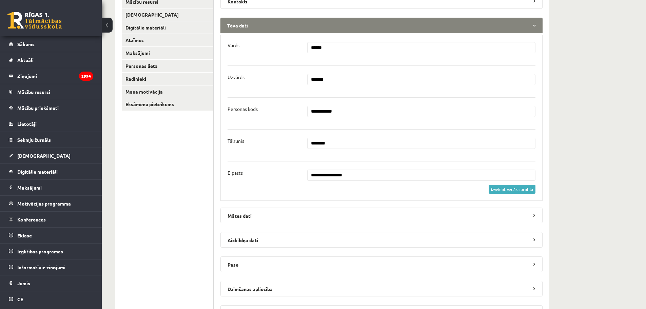 This screenshot has height=309, width=646. Describe the element at coordinates (26, 44) in the screenshot. I see `span: Sākums` at that location.